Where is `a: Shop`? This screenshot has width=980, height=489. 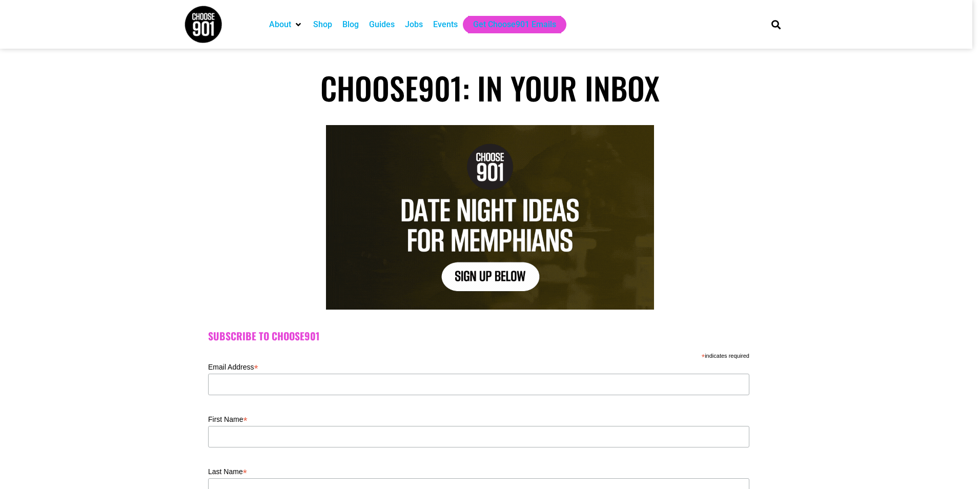 a: Shop is located at coordinates (322, 25).